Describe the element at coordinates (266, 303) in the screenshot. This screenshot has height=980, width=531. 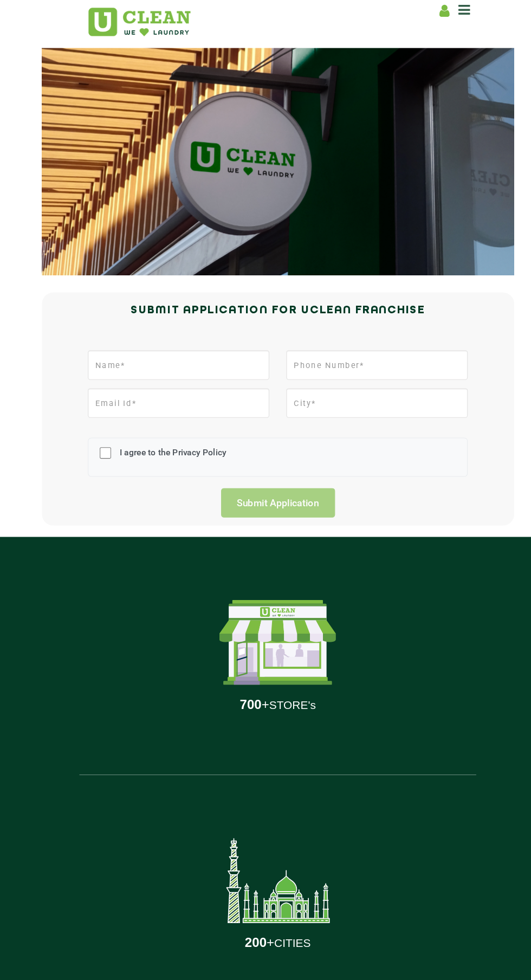
I see `h2: Submit Application for UCLEAN FRANCHISE` at that location.